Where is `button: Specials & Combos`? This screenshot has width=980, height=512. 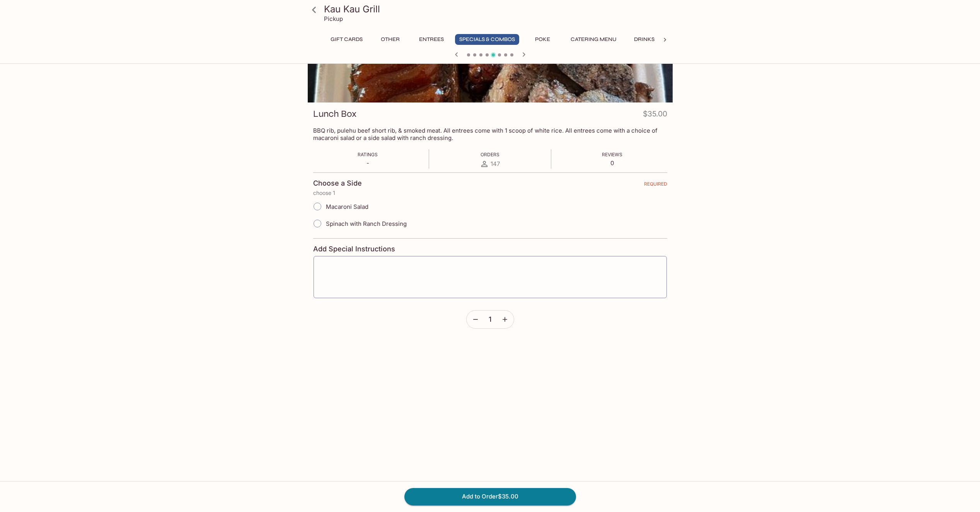 button: Specials & Combos is located at coordinates (487, 39).